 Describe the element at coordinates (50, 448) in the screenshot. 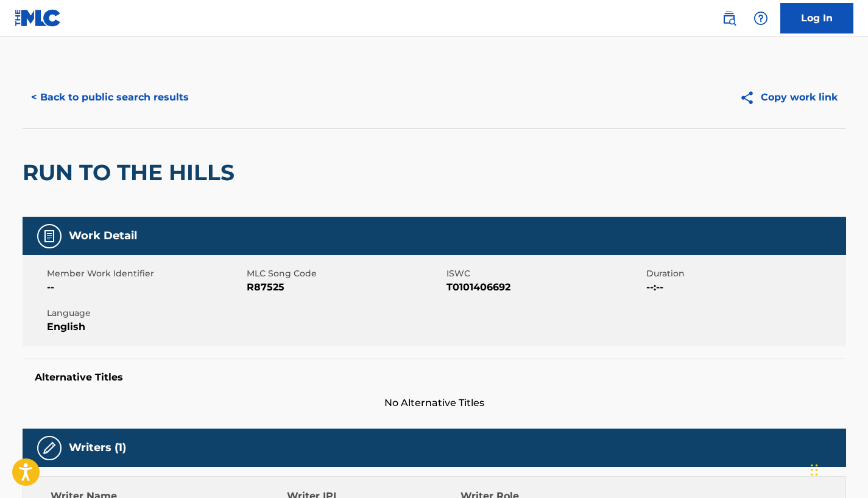

I see `img: Writers` at that location.